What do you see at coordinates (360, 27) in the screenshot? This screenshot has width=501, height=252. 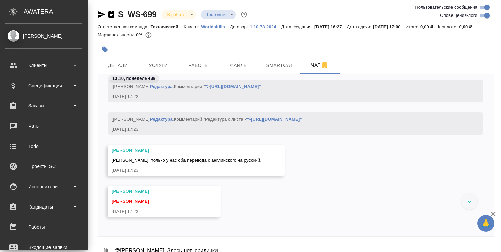 I see `p: Дата сдачи:` at bounding box center [360, 27].